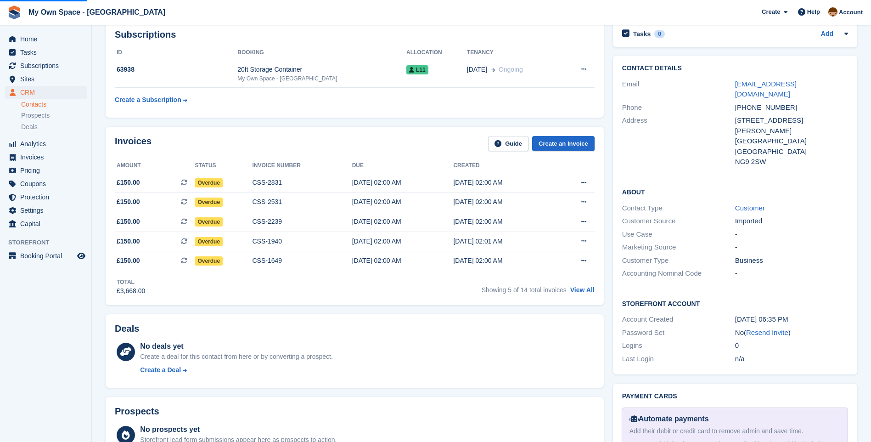 Image resolution: width=871 pixels, height=442 pixels. Describe the element at coordinates (735, 396) in the screenshot. I see `h2: Payment cards` at that location.